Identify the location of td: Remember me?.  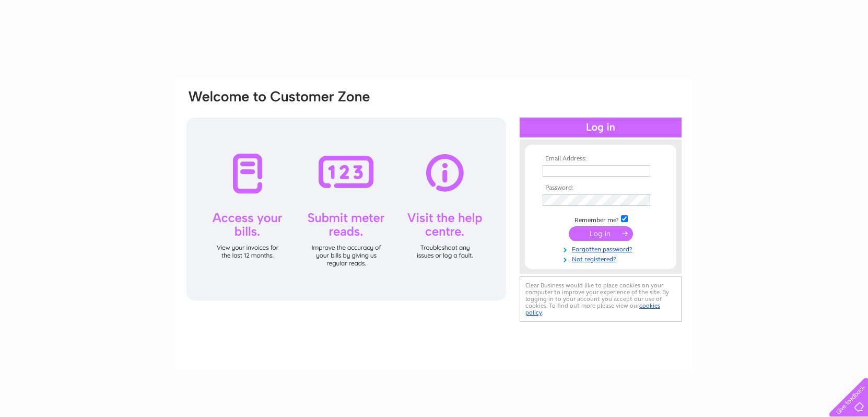
(601, 219).